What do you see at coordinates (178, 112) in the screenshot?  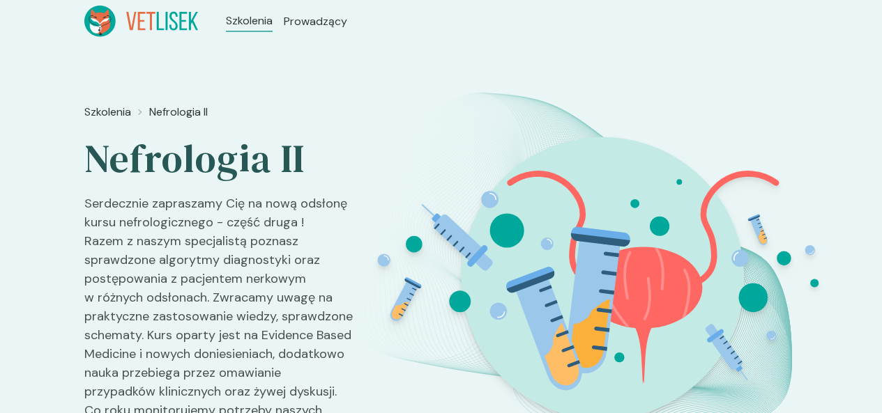 I see `a: Nefrologia II` at bounding box center [178, 112].